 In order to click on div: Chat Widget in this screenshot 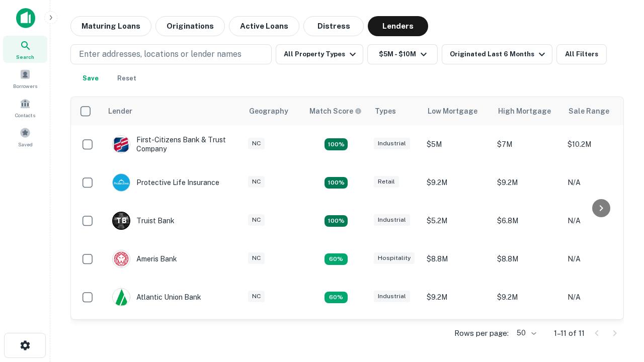, I will do `click(619, 273)`.